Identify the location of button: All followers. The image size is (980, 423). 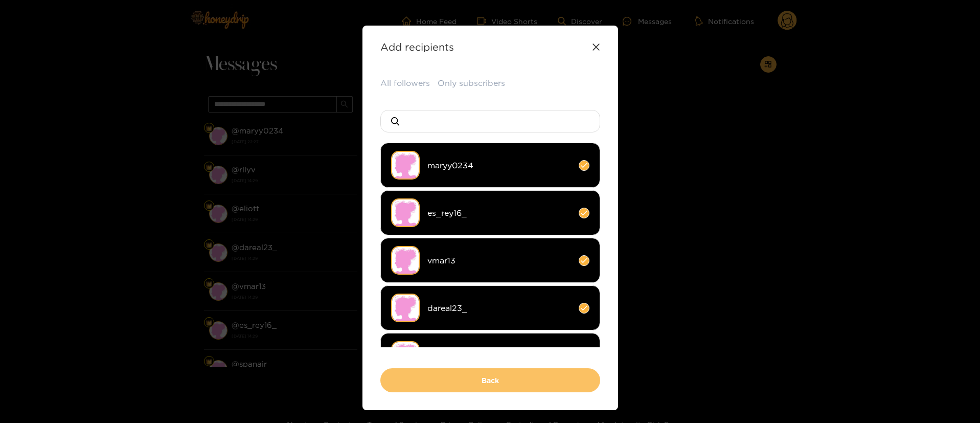
(405, 83).